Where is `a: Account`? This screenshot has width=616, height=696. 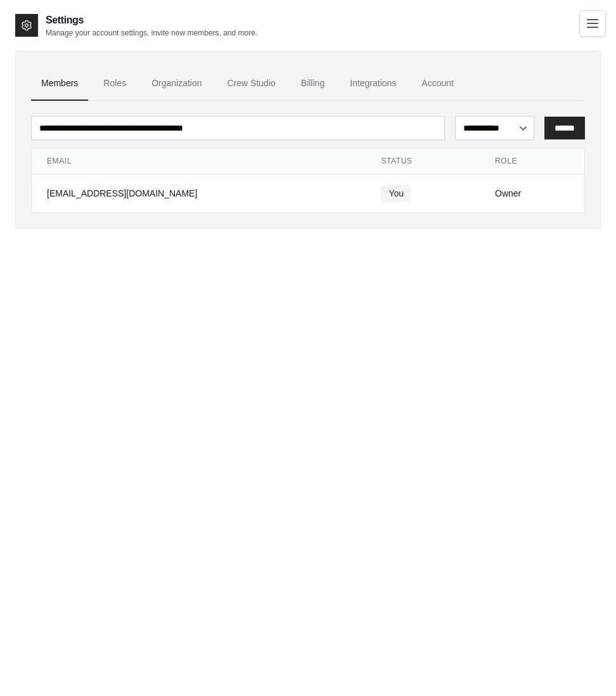 a: Account is located at coordinates (438, 83).